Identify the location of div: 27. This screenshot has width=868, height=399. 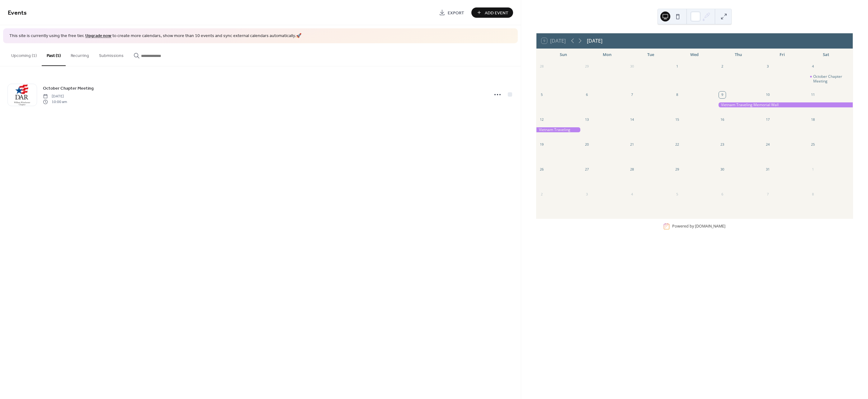
(587, 170).